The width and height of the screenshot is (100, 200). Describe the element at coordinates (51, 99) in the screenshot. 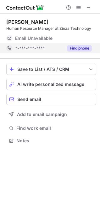

I see `button: Send email` at that location.